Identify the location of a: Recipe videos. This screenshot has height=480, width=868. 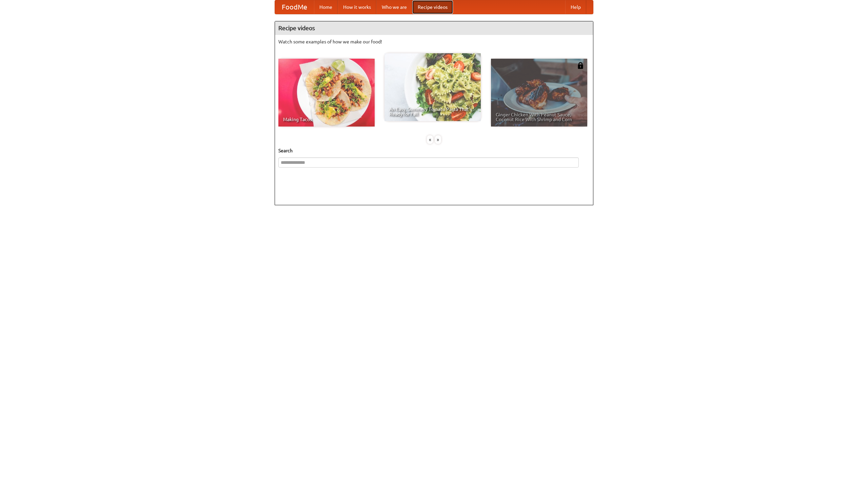
(433, 7).